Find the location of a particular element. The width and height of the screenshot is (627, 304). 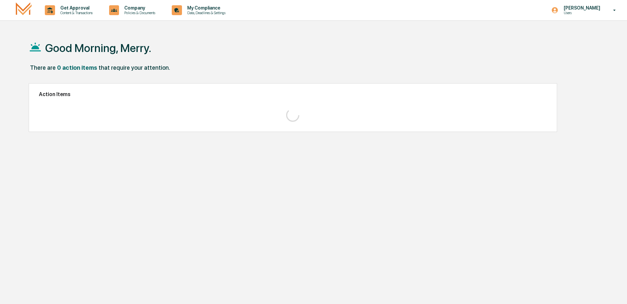

p: Content & Transactions is located at coordinates (75, 13).